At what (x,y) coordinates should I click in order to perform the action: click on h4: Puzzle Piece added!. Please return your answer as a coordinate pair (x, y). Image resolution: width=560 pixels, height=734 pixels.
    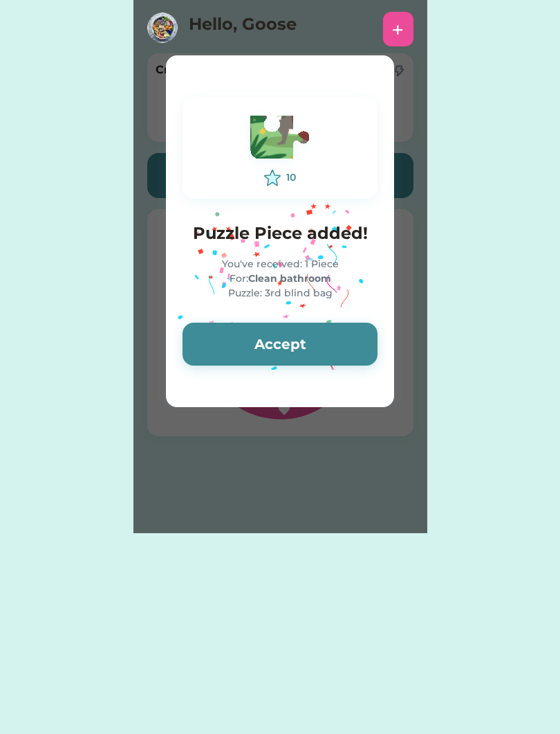
    Looking at the image, I should click on (280, 234).